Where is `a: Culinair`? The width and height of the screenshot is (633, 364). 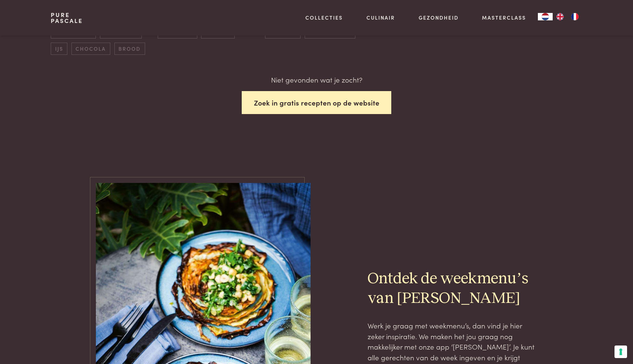 a: Culinair is located at coordinates (381, 17).